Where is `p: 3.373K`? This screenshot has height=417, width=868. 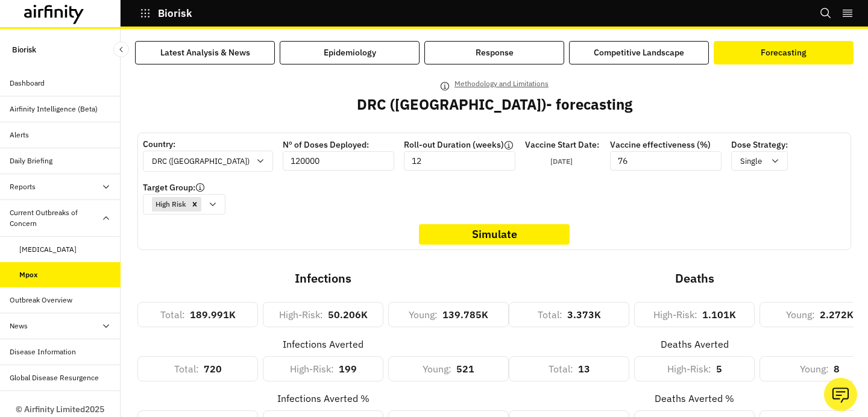
p: 3.373K is located at coordinates (584, 315).